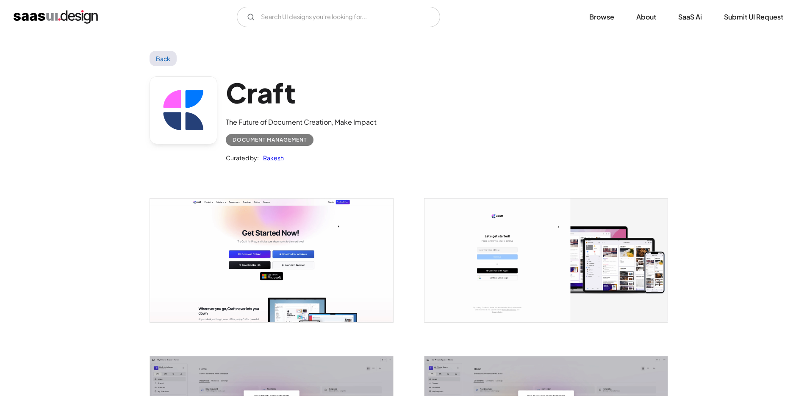  What do you see at coordinates (272, 260) in the screenshot?
I see `img: 642289683c7d2d6096bc6f6c_Craft%20%E2%80%93%20The%20Future%20of%20Documents%20-%20Get%20Started.png` at bounding box center [272, 260].